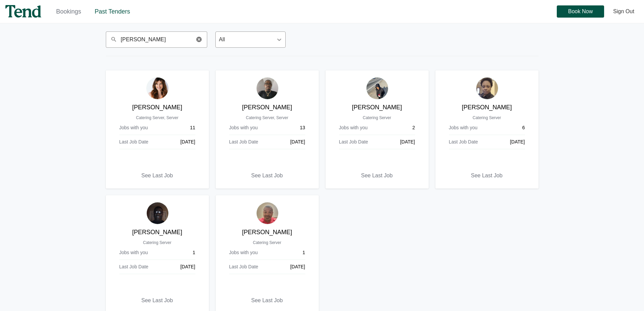 The width and height of the screenshot is (644, 311). I want to click on img: 34a29554-53c2-4632-8be4-97742eb23c7a.jpeg, so click(267, 89).